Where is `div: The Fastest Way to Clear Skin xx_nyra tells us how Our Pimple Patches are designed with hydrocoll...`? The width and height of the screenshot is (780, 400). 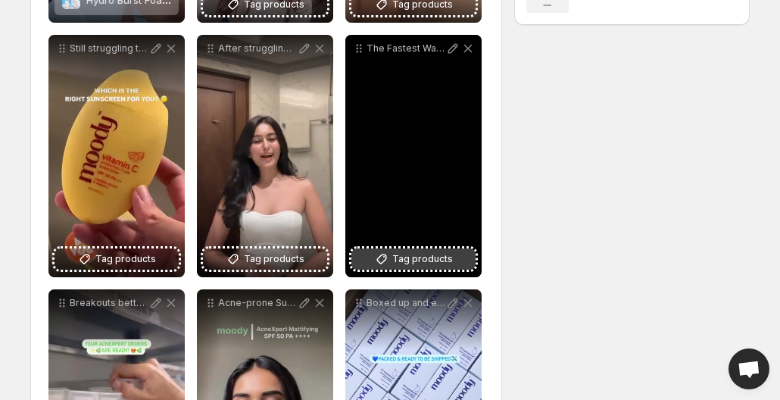
div: The Fastest Way to Clear Skin xx_nyra tells us how Our Pimple Patches are designed with hydrocoll... is located at coordinates (413, 156).